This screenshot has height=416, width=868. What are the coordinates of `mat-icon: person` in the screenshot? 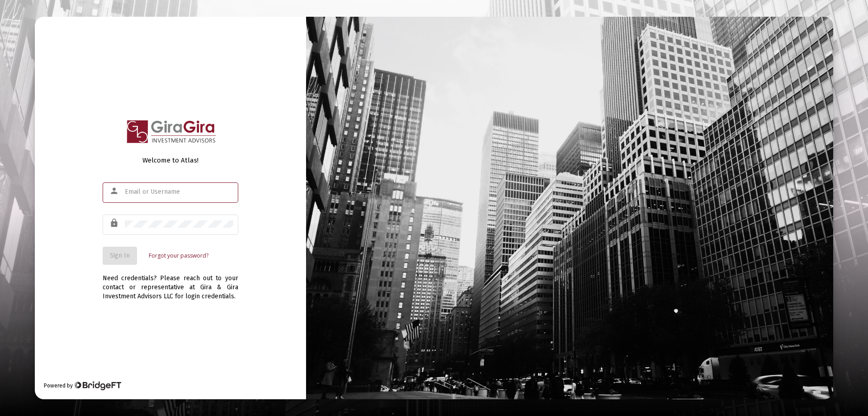 It's located at (115, 191).